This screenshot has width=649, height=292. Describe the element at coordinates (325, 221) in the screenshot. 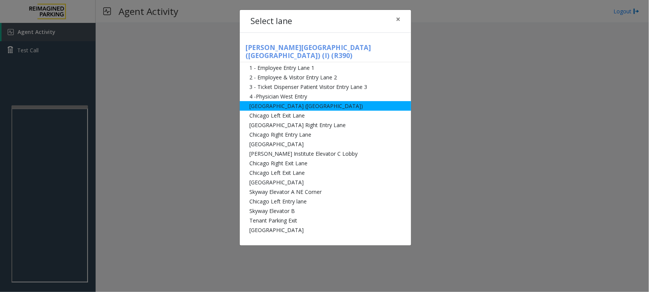

I see `li: Tenant Parking Exit` at that location.